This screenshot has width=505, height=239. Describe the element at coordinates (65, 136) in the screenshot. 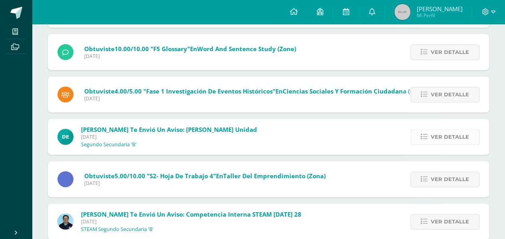

I see `img: 9fa0c54c0c68d676f2f0303209928c54.png` at that location.